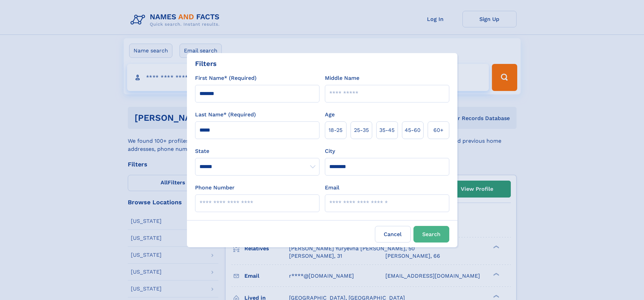 This screenshot has height=300, width=644. Describe the element at coordinates (342, 78) in the screenshot. I see `label: Middle Name` at that location.